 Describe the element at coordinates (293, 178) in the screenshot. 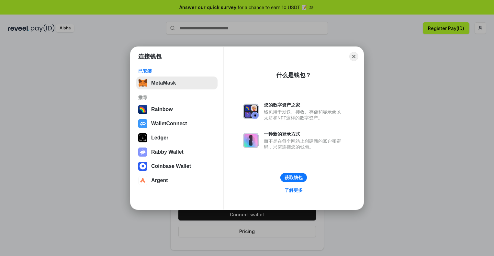

I see `div: 获取钱包` at that location.